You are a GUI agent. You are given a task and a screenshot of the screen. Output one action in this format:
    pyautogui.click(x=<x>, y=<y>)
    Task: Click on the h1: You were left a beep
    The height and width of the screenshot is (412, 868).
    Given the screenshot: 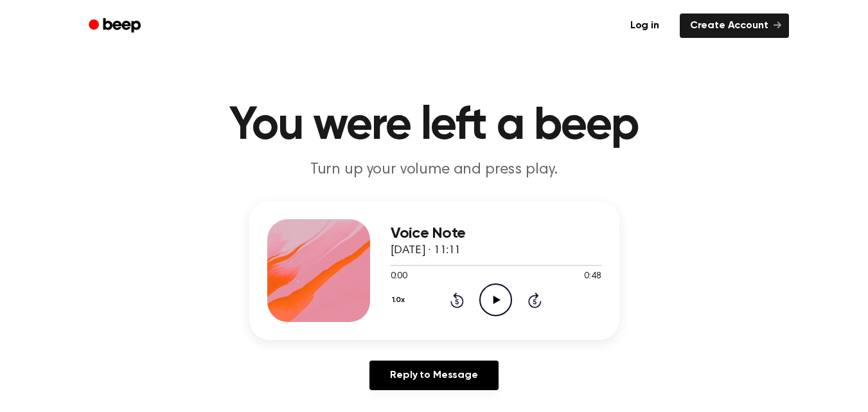 What is the action you would take?
    pyautogui.click(x=434, y=126)
    